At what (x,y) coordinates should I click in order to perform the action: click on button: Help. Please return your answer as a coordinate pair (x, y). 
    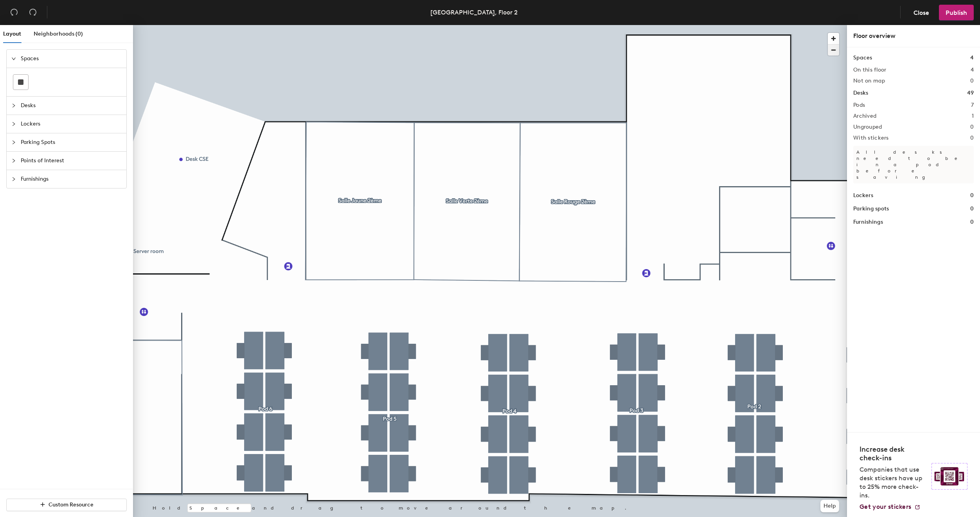
    Looking at the image, I should click on (830, 506).